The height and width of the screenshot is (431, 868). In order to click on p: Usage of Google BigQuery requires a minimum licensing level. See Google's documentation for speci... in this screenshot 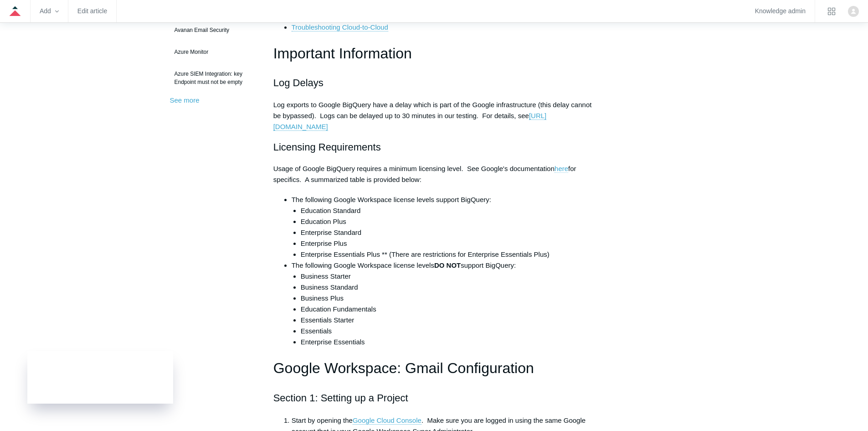, I will do `click(434, 174)`.